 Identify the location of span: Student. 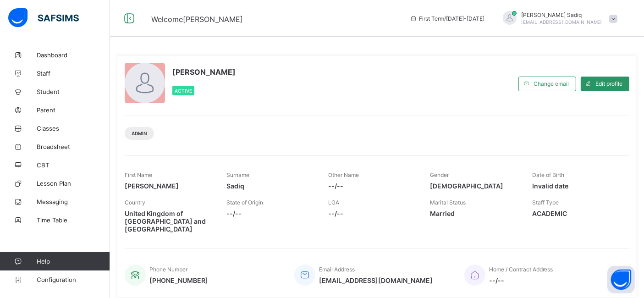
(73, 91).